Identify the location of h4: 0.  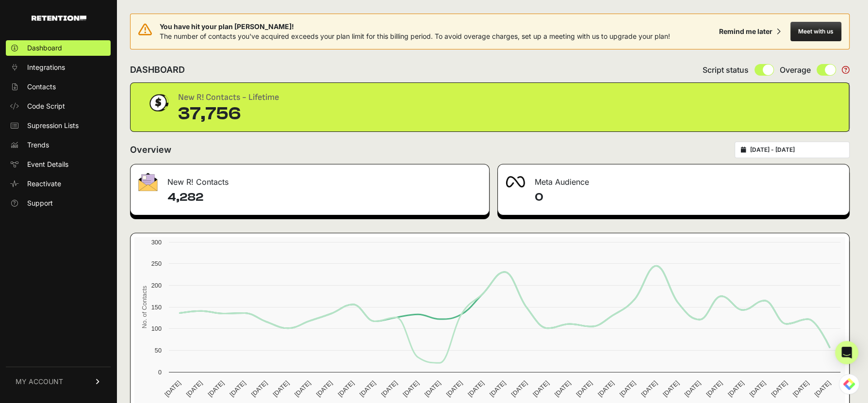
(689, 197).